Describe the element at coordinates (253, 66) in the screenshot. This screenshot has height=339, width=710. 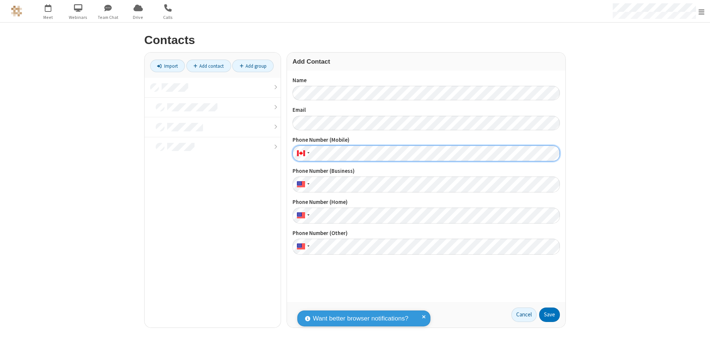
I see `a: Add group` at that location.